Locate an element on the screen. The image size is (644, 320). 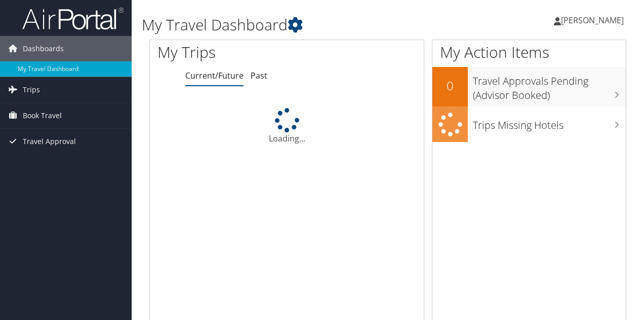
span: Travel Approval is located at coordinates (49, 141).